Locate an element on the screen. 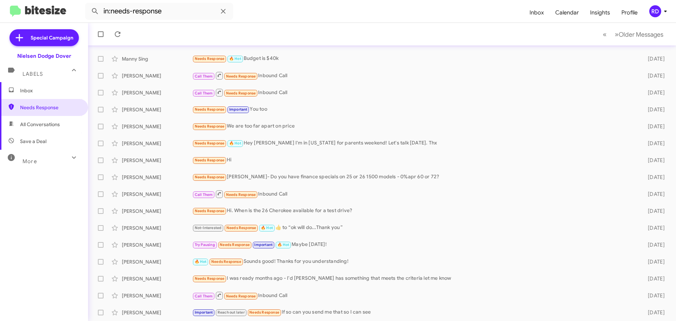 The width and height of the screenshot is (676, 321). span: Reach out later is located at coordinates (231, 312).